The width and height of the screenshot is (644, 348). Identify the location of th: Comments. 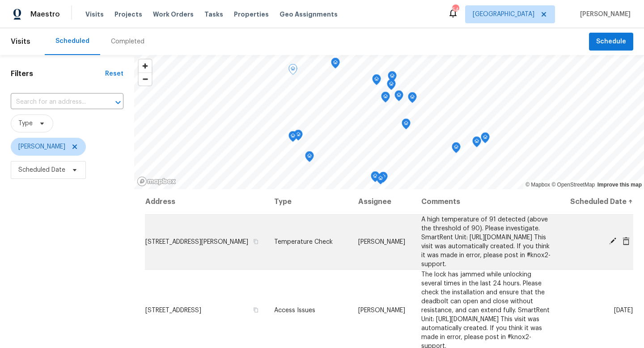
(488, 202).